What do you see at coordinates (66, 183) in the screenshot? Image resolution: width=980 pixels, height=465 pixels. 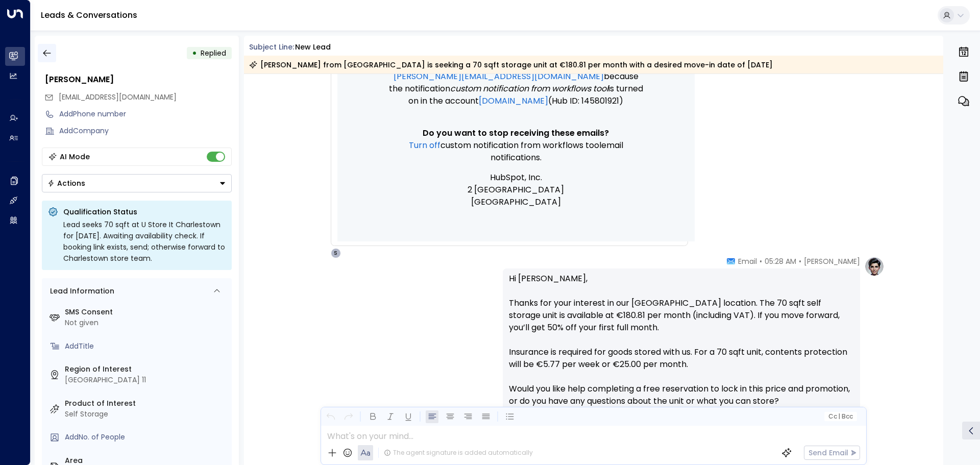 I see `div: Actions` at bounding box center [66, 183].